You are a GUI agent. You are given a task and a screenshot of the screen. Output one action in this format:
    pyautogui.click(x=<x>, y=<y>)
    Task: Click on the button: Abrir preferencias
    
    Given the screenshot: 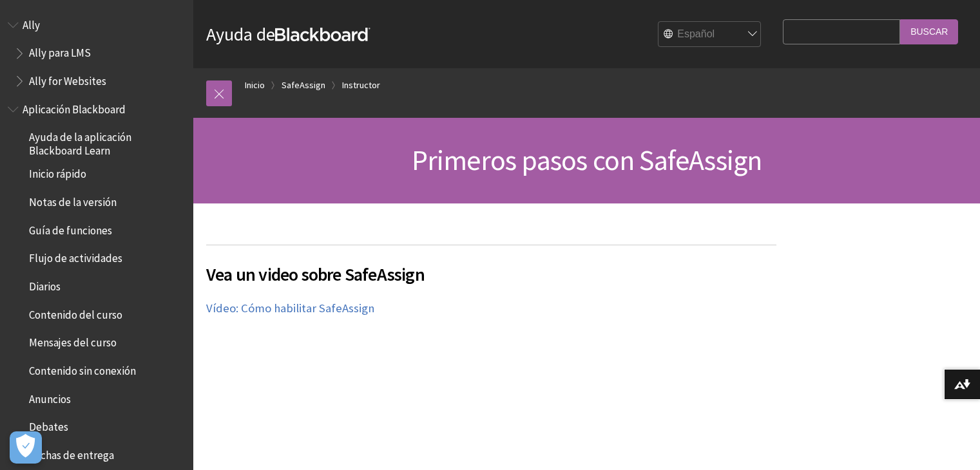 What is the action you would take?
    pyautogui.click(x=26, y=448)
    